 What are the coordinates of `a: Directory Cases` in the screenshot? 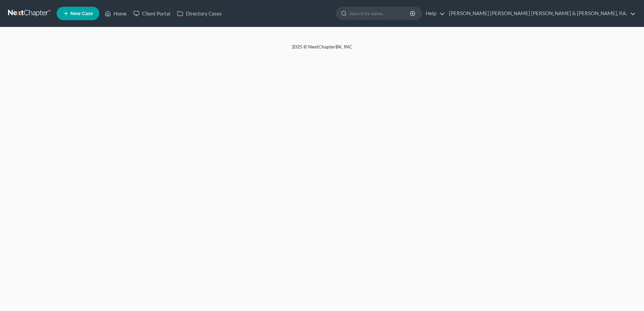 It's located at (199, 13).